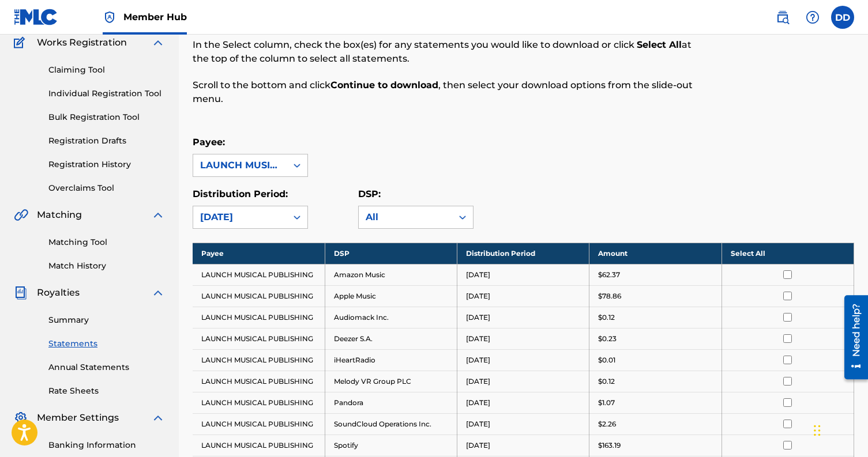 The height and width of the screenshot is (457, 868). Describe the element at coordinates (405, 217) in the screenshot. I see `div: All` at that location.